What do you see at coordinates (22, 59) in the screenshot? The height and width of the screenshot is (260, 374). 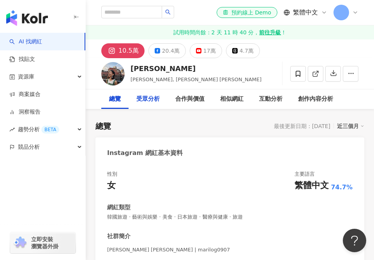 I see `a: 找貼文` at bounding box center [22, 59].